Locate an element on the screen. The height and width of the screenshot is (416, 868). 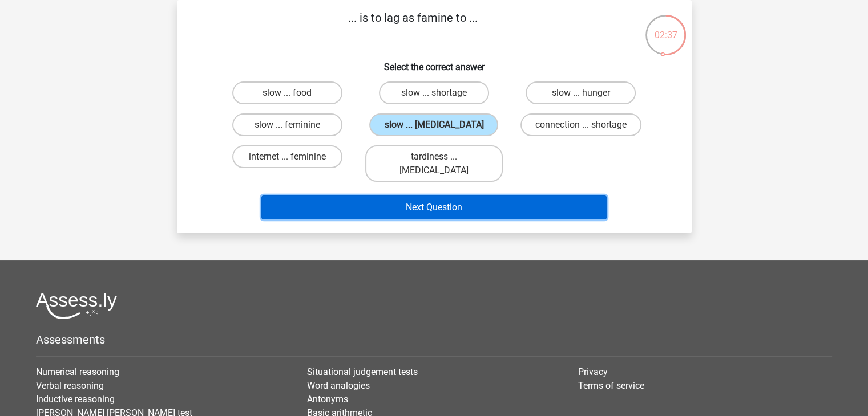
h5: Assessments is located at coordinates (433, 340).